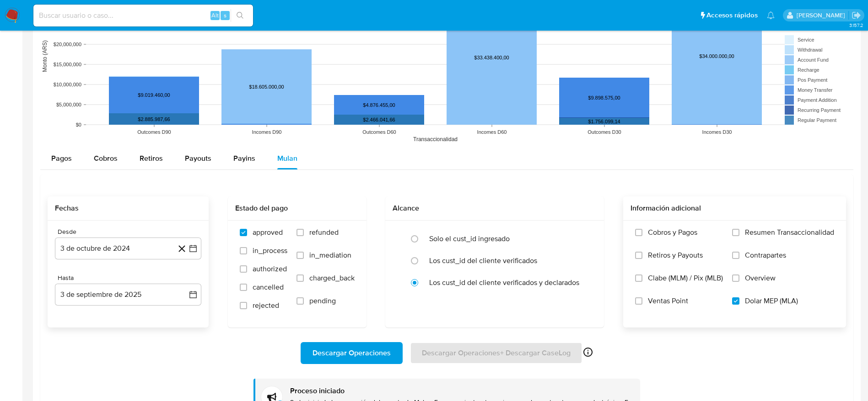  I want to click on button: search-icon, so click(240, 16).